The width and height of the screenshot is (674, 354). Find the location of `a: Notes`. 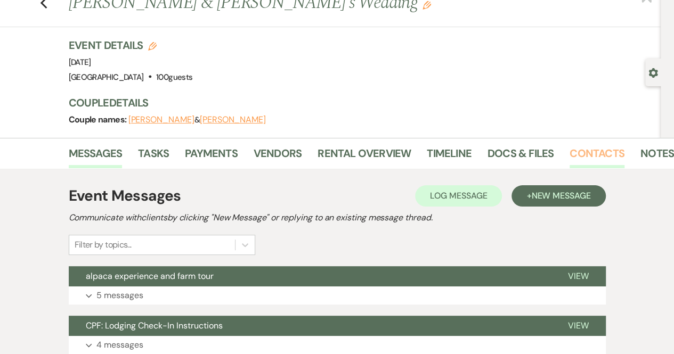

a: Notes is located at coordinates (657, 157).